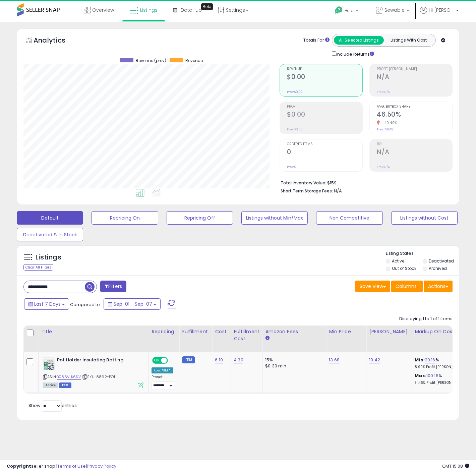 This screenshot has width=476, height=473. What do you see at coordinates (246, 335) in the screenshot?
I see `div: Fulfillment Cost` at bounding box center [246, 335].